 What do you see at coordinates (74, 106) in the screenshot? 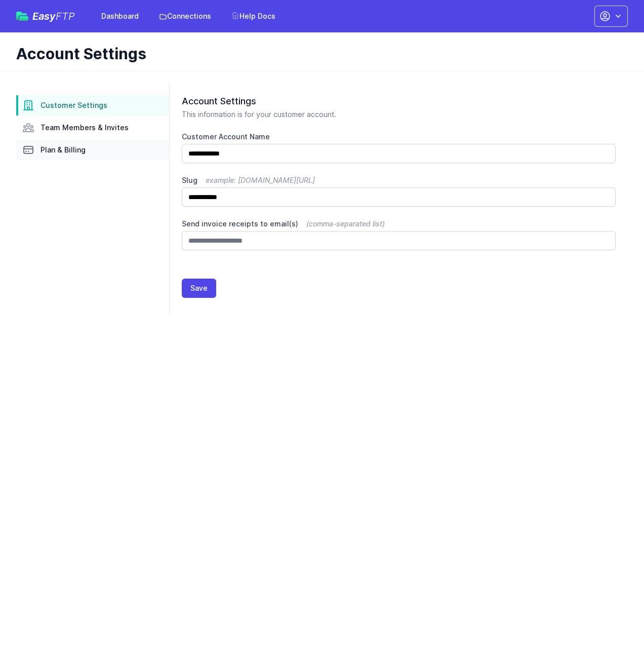
I see `span: Customer Settings` at bounding box center [74, 106].